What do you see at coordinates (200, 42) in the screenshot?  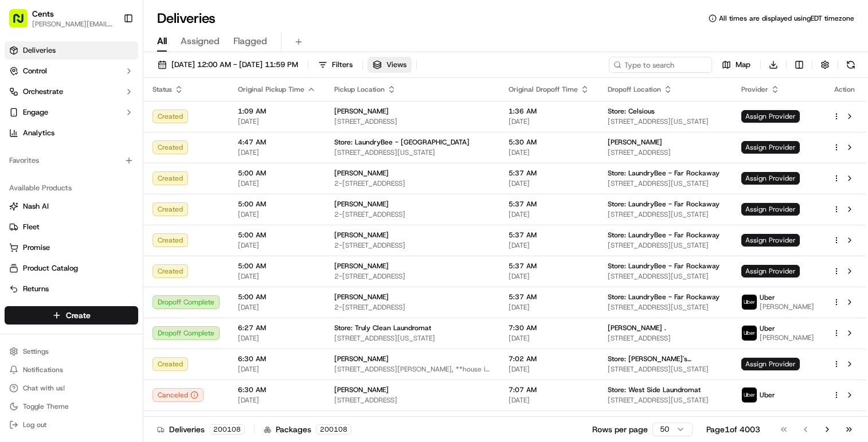 I see `span: Assigned` at bounding box center [200, 42].